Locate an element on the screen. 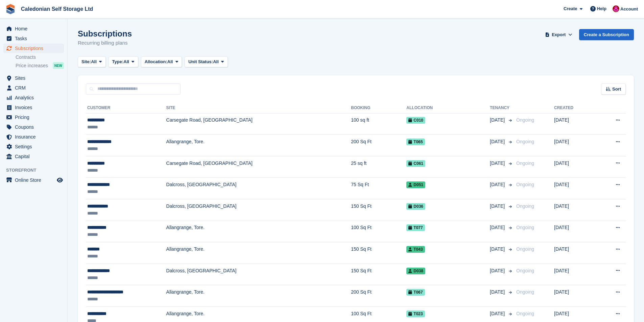 The image size is (644, 322). span: D038 is located at coordinates (416, 271).